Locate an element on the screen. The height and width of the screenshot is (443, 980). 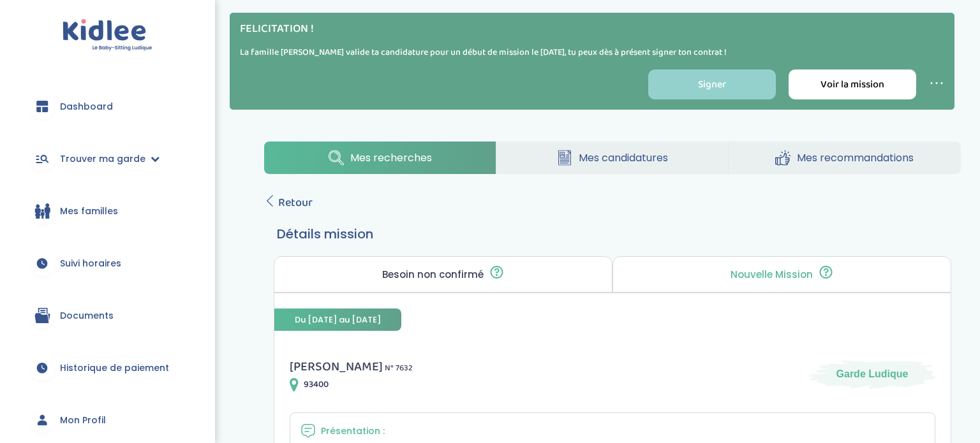
span: 93400 is located at coordinates (316, 385).